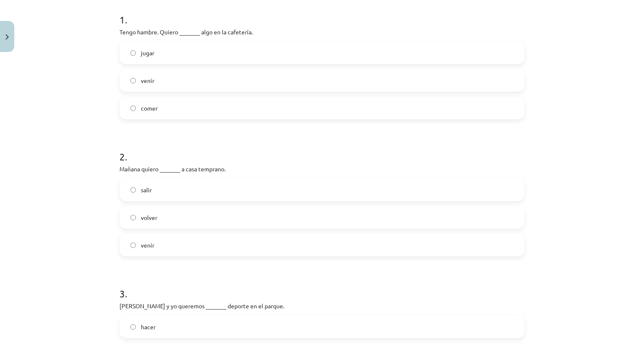  I want to click on span: volver, so click(149, 218).